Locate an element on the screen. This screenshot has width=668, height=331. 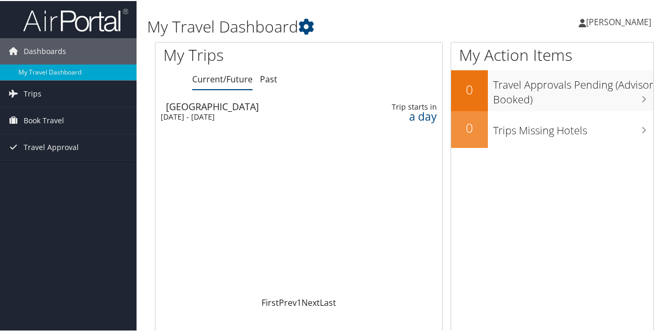
a: First is located at coordinates (270, 302).